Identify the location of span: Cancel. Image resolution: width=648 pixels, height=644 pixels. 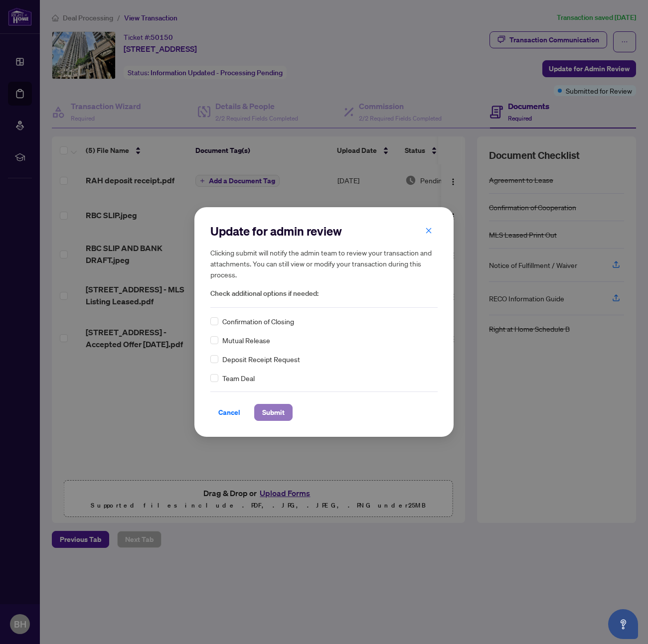
(229, 413).